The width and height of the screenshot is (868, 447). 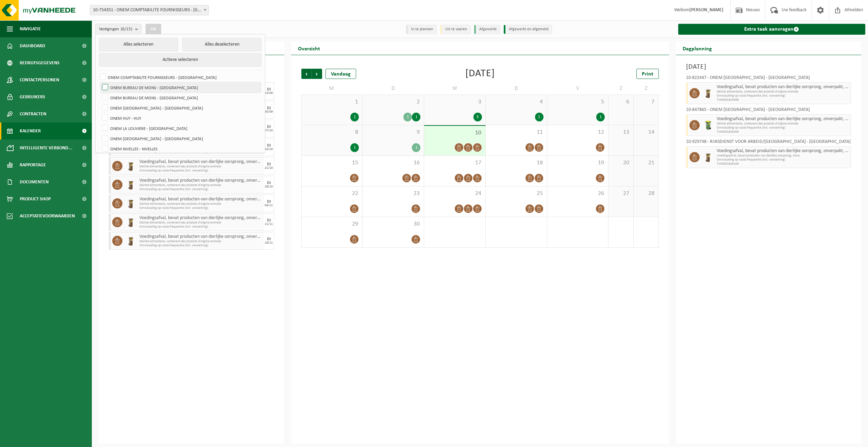 I want to click on div: Vandaag, so click(x=341, y=74).